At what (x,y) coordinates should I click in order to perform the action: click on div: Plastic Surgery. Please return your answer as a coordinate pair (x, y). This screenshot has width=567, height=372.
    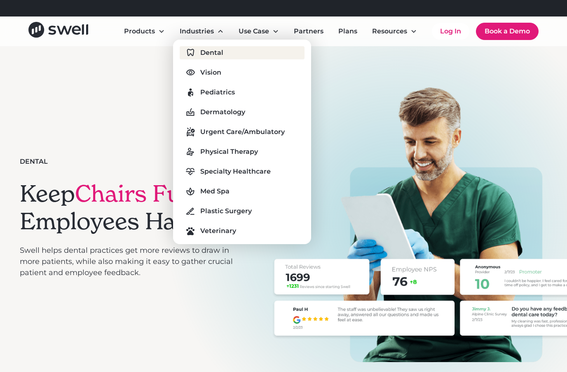
    Looking at the image, I should click on (226, 211).